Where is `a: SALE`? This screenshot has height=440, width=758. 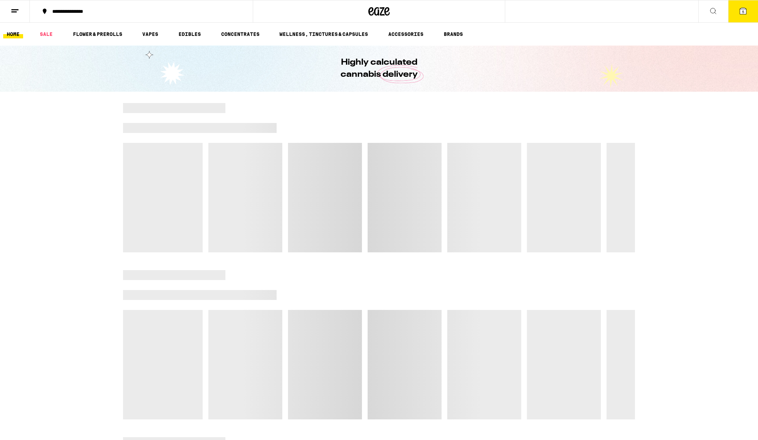 a: SALE is located at coordinates (46, 34).